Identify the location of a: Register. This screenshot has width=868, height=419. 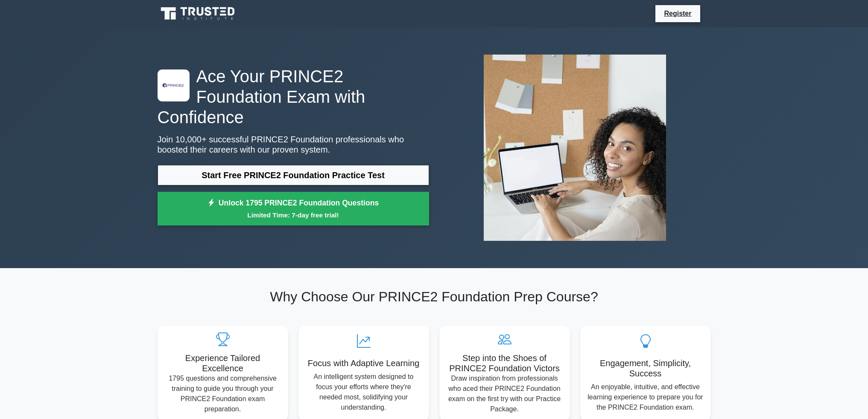
(678, 13).